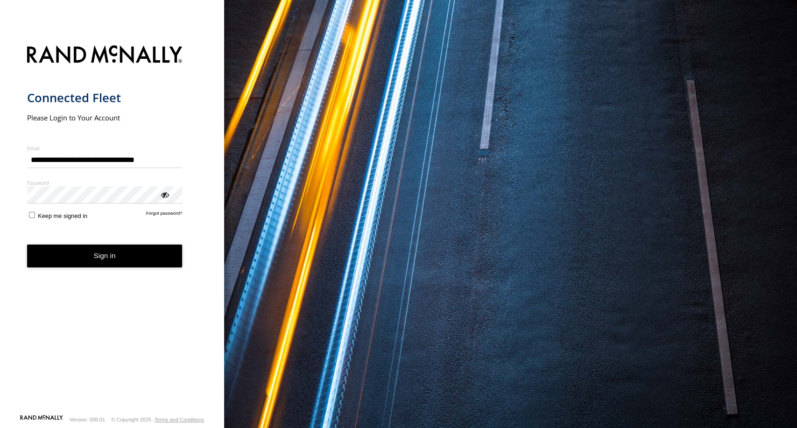  What do you see at coordinates (105, 256) in the screenshot?
I see `button: Sign in` at bounding box center [105, 256].